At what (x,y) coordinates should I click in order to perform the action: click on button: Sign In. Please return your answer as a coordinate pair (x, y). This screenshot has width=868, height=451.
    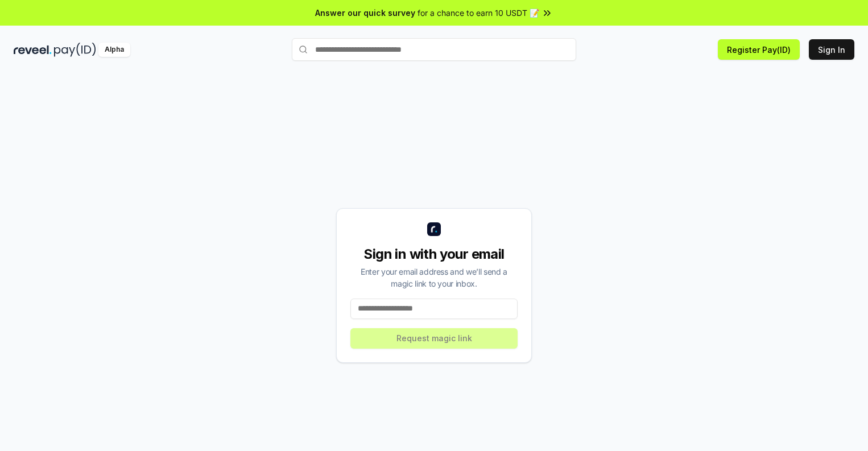
    Looking at the image, I should click on (831, 49).